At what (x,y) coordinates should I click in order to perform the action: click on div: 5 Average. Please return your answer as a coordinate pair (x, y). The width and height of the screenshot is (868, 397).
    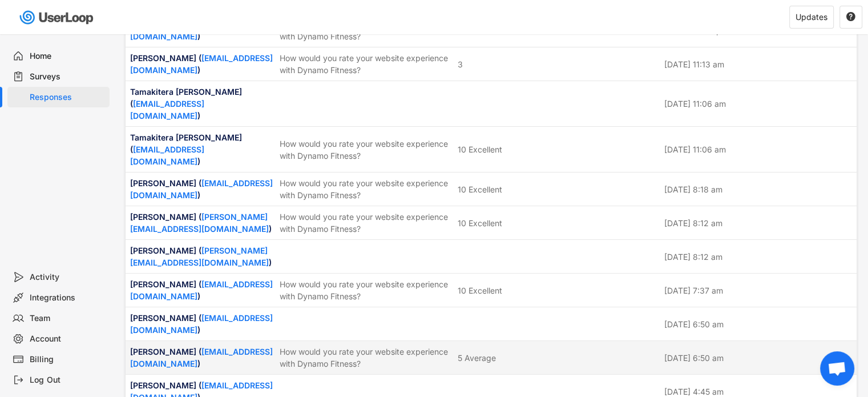
    Looking at the image, I should click on (476, 357).